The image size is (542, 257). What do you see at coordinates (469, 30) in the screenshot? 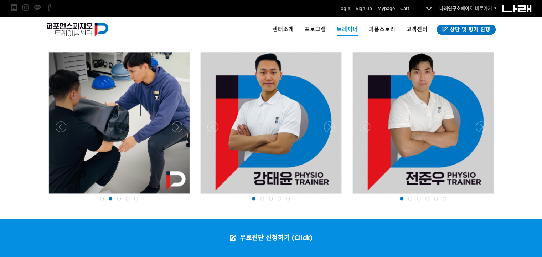
I see `span: 상담 및 평가 진행` at bounding box center [469, 30].